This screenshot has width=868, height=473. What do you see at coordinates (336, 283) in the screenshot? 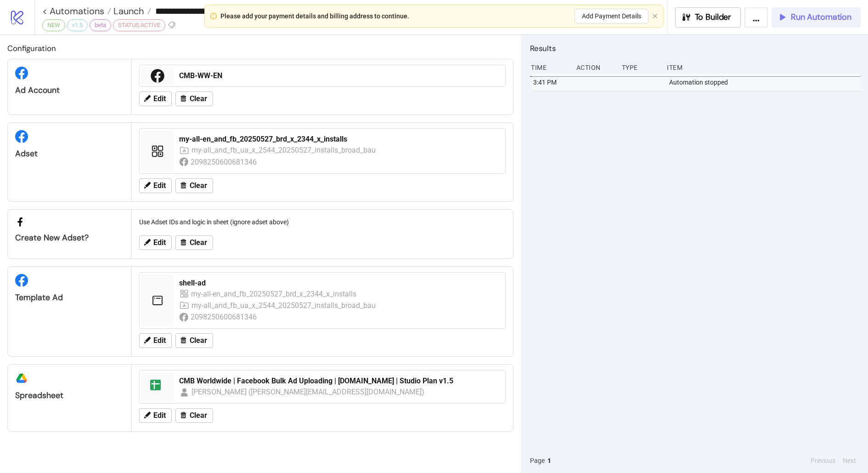
I see `div: shell-ad` at bounding box center [336, 283].